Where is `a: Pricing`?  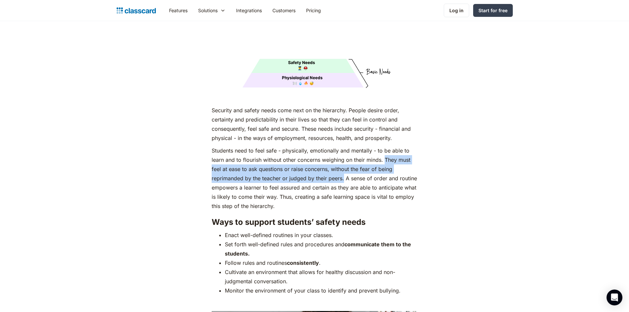
a: Pricing is located at coordinates (313, 10).